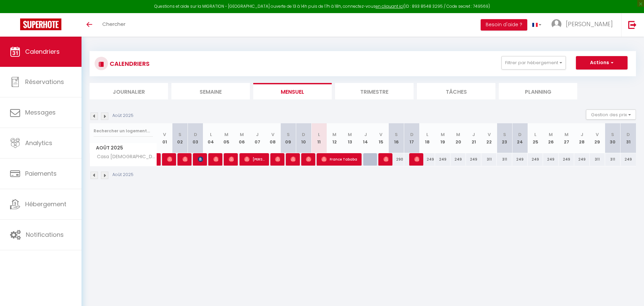  I want to click on th: 29, so click(597, 138).